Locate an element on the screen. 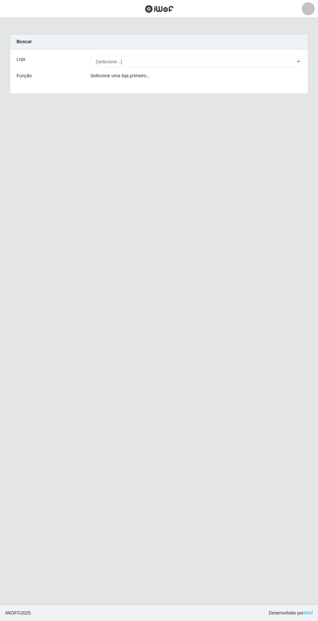 This screenshot has height=621, width=318. span: IWOF is located at coordinates (11, 613).